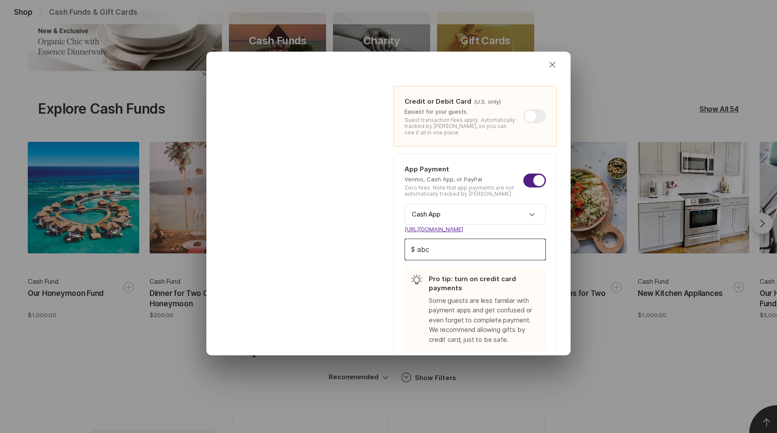  Describe the element at coordinates (464, 179) in the screenshot. I see `p: Venmo, Cash App, or PayPal` at that location.